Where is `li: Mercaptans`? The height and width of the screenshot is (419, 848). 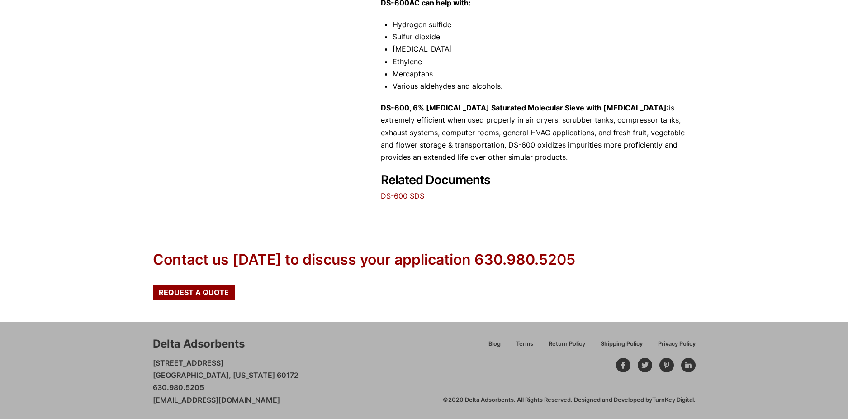 li: Mercaptans is located at coordinates (544, 74).